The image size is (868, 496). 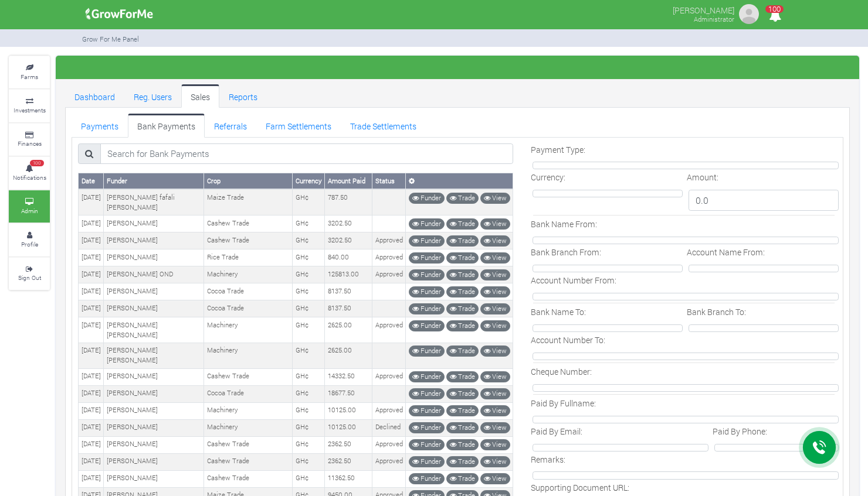 What do you see at coordinates (242, 96) in the screenshot?
I see `a: Reports` at bounding box center [242, 96].